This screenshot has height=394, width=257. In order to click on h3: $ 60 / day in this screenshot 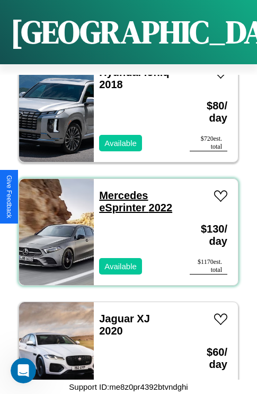, I will do `click(208, 358)`.